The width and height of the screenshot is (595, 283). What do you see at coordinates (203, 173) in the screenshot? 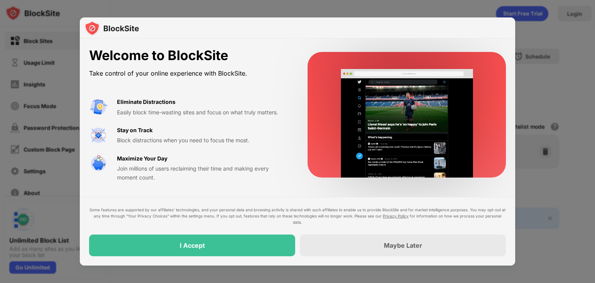
I see `div: Join millions of users reclaiming their time and making every moment count.` at bounding box center [203, 173].